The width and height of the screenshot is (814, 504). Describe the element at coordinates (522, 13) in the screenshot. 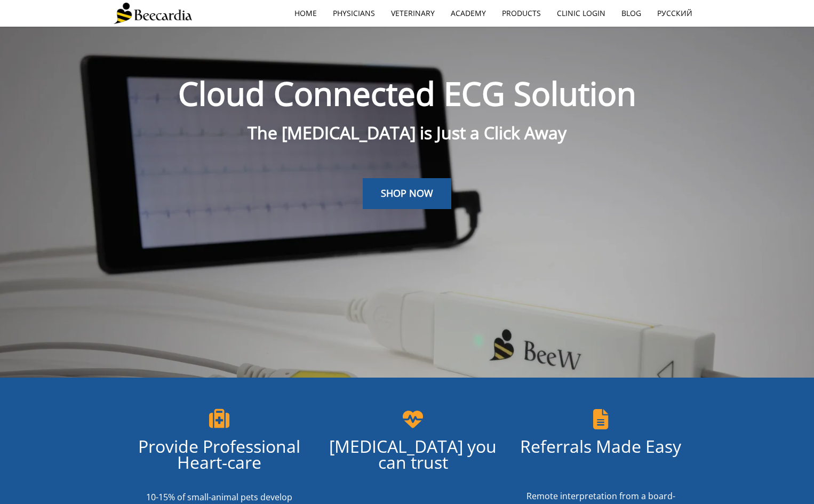

I see `a: Products` at that location.